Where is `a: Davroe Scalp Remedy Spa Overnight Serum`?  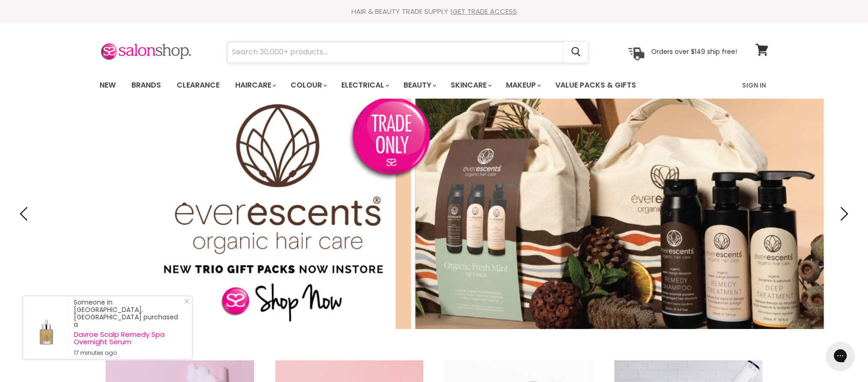 a: Davroe Scalp Remedy Spa Overnight Serum is located at coordinates (128, 338).